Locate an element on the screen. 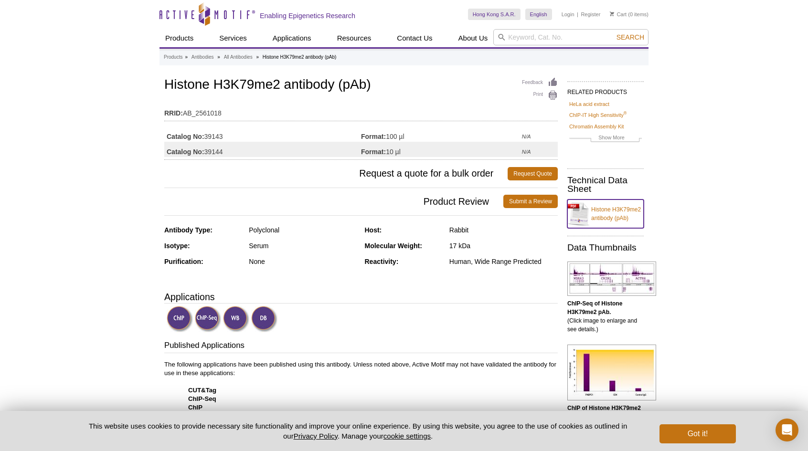 The height and width of the screenshot is (451, 808). strong: ChIP-Seq is located at coordinates (202, 399).